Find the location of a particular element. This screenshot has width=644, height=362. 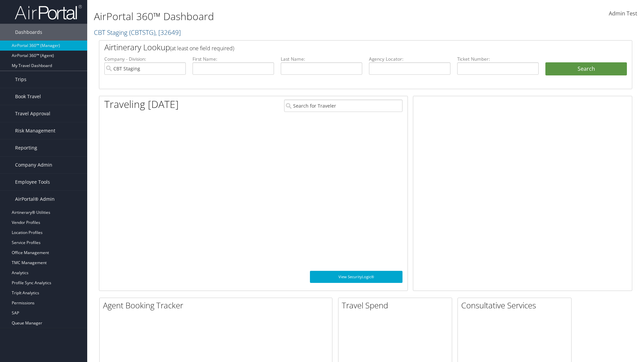

input: Search for Traveler is located at coordinates (343, 105).